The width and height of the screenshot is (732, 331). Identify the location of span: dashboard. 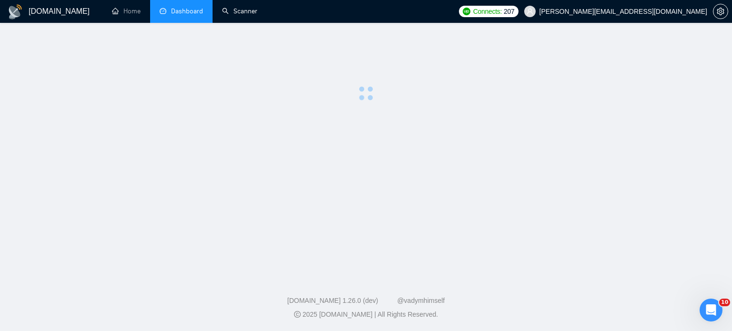
(163, 11).